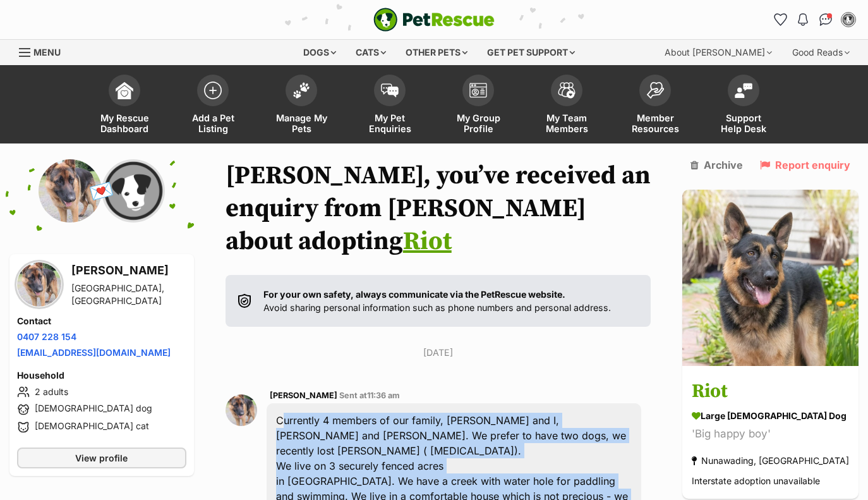 Image resolution: width=868 pixels, height=500 pixels. Describe the element at coordinates (124, 105) in the screenshot. I see `a: My Rescue Dashboard` at that location.